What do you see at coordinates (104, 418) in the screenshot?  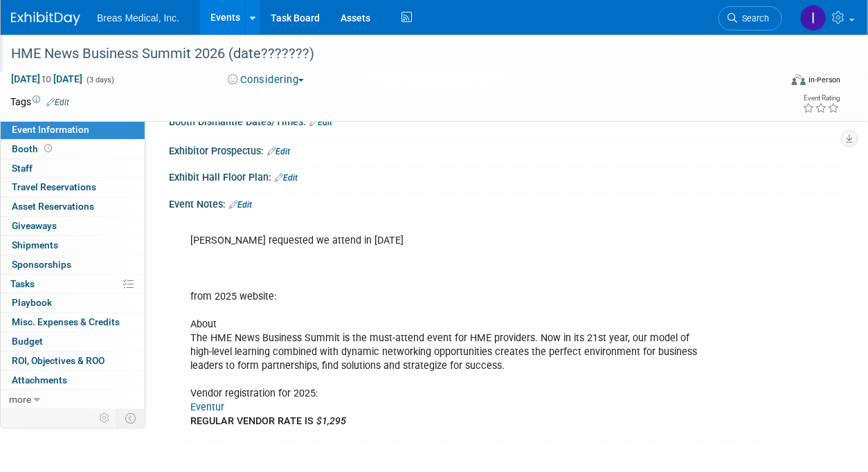 I see `td: Personalize Event Tab Strip` at bounding box center [104, 418].